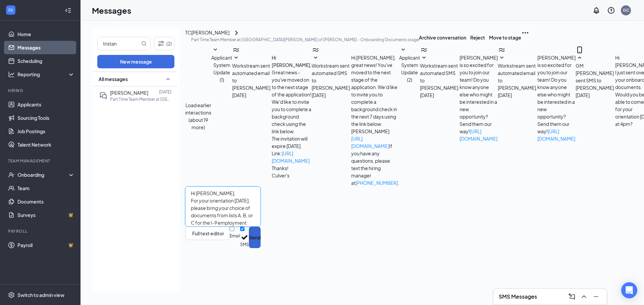 This screenshot has height=305, width=644. Describe the element at coordinates (254, 237) in the screenshot. I see `button: Send` at that location.